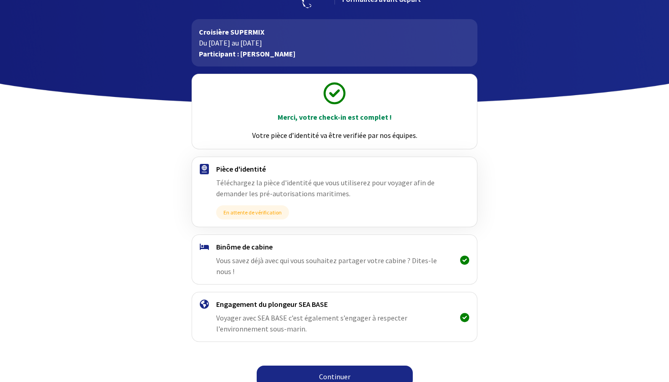 Image resolution: width=669 pixels, height=382 pixels. Describe the element at coordinates (334, 117) in the screenshot. I see `p: Merci, votre check-in est complet !` at that location.